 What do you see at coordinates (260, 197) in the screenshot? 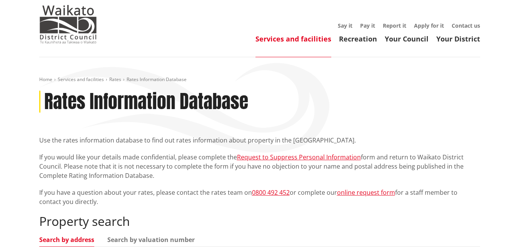
I see `p: If you have a question about your rates, please contact the rates team on or complete our for a s...` at bounding box center [260, 197].